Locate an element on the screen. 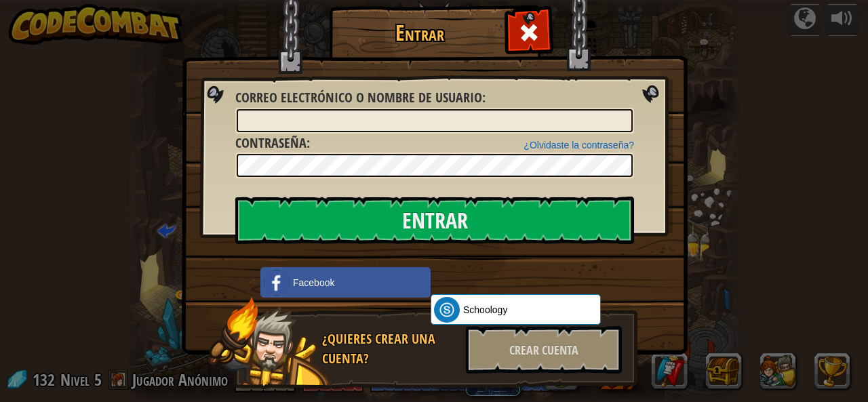 This screenshot has width=868, height=402. a: ¿Olvidaste la contraseña? is located at coordinates (578, 145).